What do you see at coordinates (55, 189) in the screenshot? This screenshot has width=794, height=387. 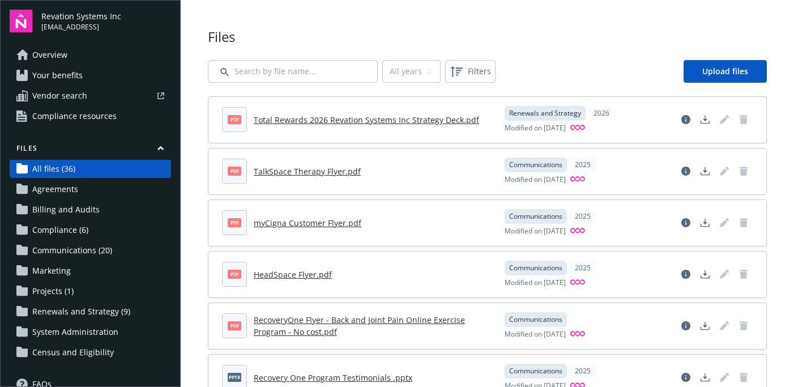 I see `span: Agreements` at bounding box center [55, 189].